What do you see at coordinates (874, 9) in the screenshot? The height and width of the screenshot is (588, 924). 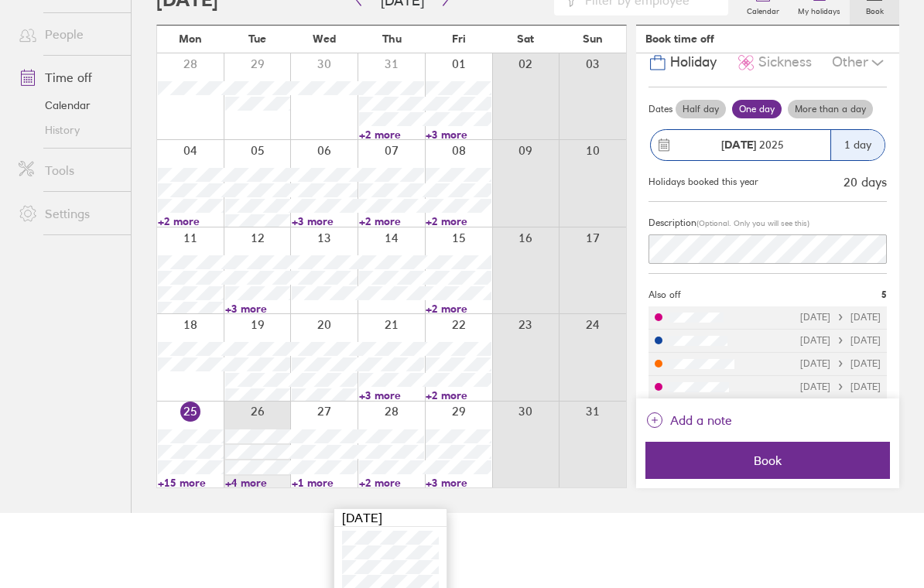 I see `label: Book` at bounding box center [874, 9].